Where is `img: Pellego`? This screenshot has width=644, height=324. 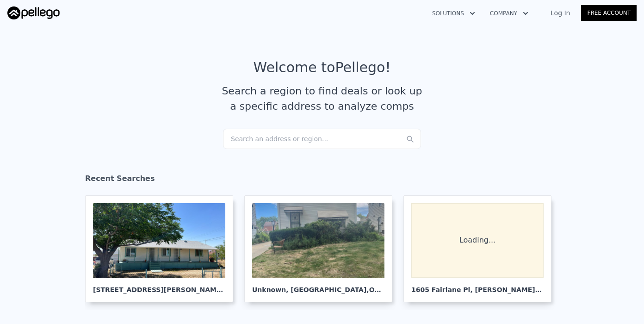 img: Pellego is located at coordinates (33, 13).